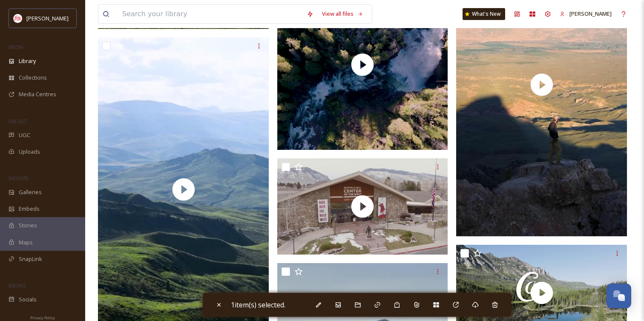 The width and height of the screenshot is (644, 321). What do you see at coordinates (342, 14) in the screenshot?
I see `div: View all files` at bounding box center [342, 14].